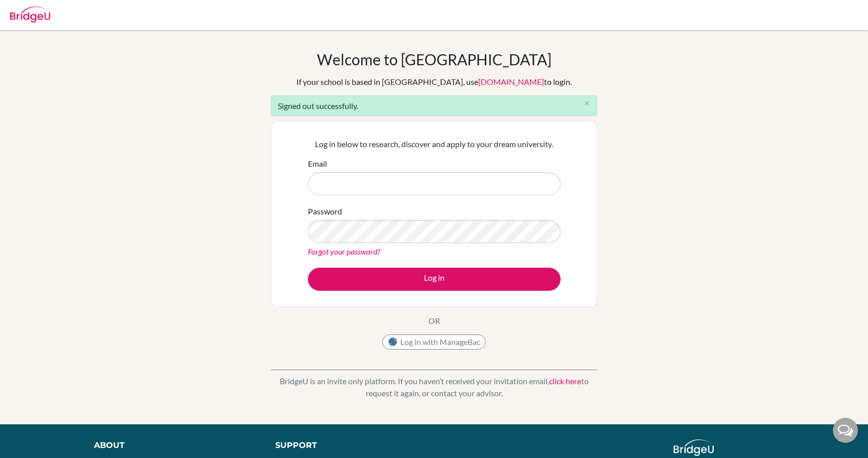 This screenshot has height=458, width=868. I want to click on p: Log in below to research, discover and apply to your dream university., so click(434, 144).